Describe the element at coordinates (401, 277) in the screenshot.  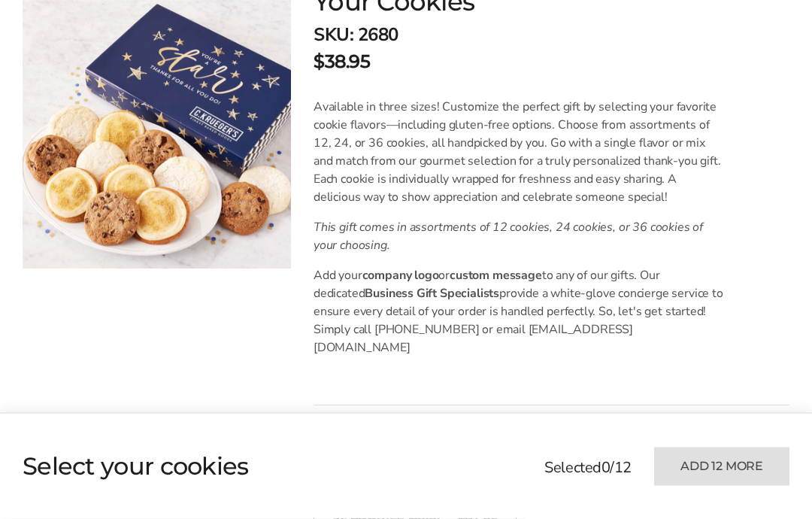
I see `strong: company logo` at that location.